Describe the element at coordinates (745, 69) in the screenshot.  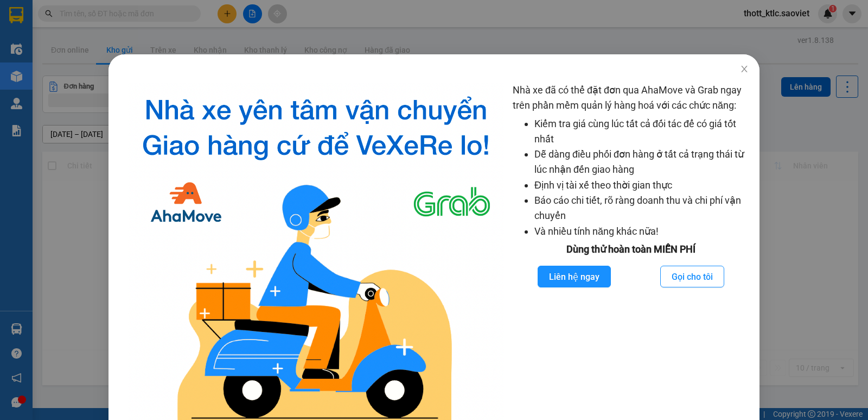
I see `span: close` at that location.